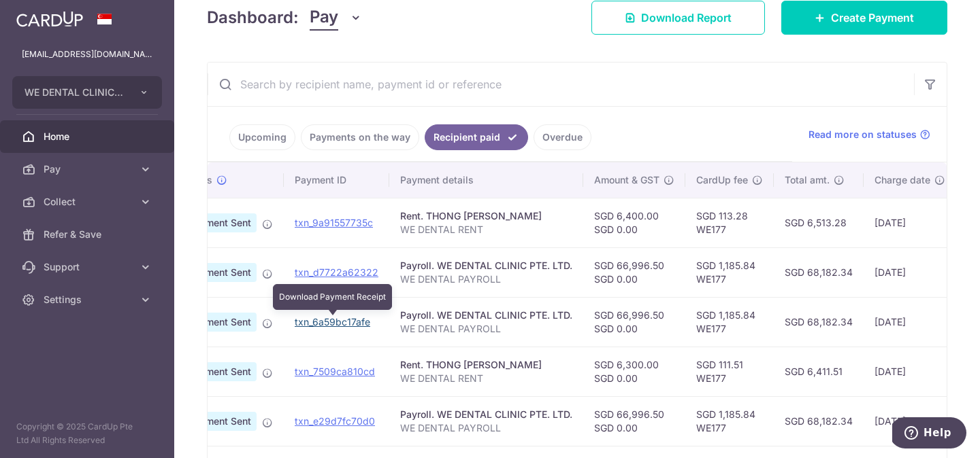 This screenshot has width=980, height=458. Describe the element at coordinates (89, 202) in the screenshot. I see `span: Collect` at that location.